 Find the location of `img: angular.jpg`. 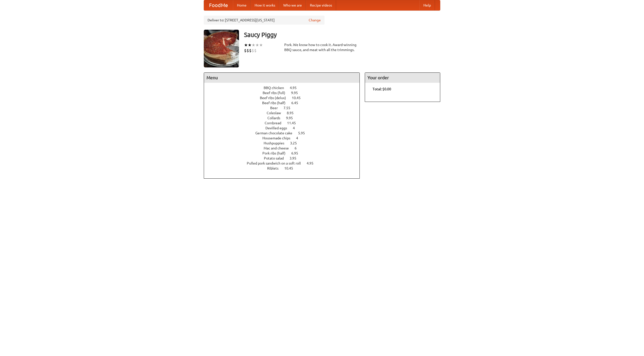

img: angular.jpg is located at coordinates (221, 49).